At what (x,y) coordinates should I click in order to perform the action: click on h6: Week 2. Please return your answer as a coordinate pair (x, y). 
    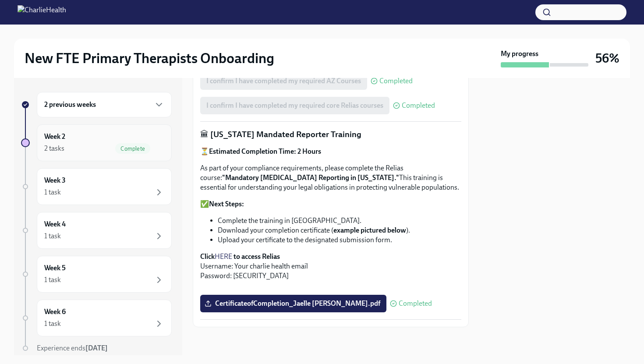
    Looking at the image, I should click on (55, 136).